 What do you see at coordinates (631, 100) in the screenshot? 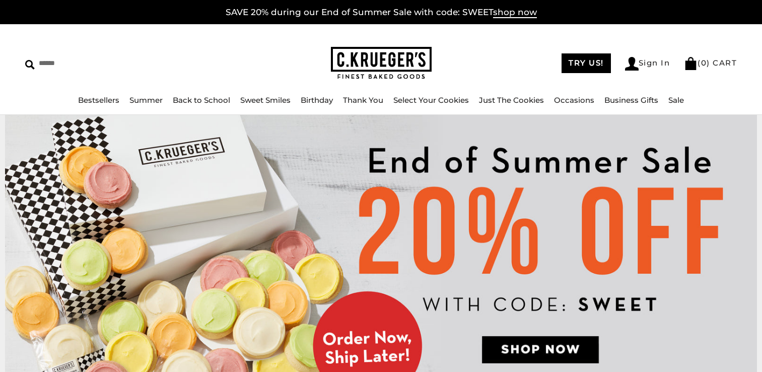
I see `a: Business Gifts` at bounding box center [631, 100].